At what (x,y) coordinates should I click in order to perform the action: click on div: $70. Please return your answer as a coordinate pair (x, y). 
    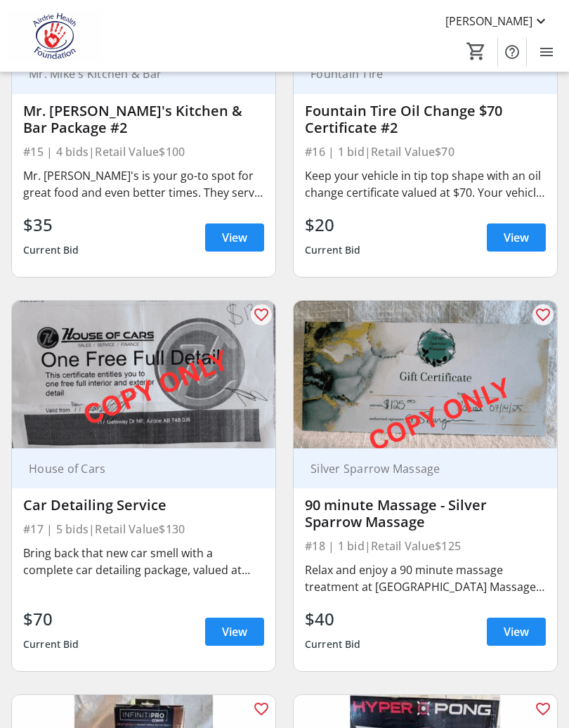
    Looking at the image, I should click on (51, 619).